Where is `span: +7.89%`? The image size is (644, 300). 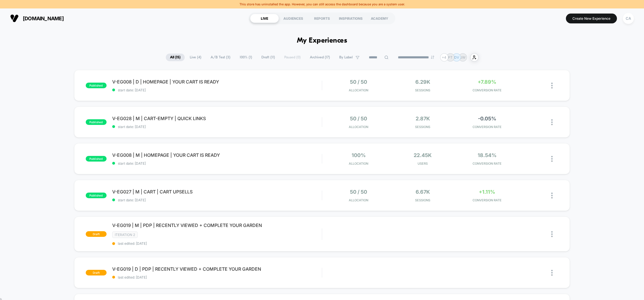 span: +7.89% is located at coordinates (487, 81).